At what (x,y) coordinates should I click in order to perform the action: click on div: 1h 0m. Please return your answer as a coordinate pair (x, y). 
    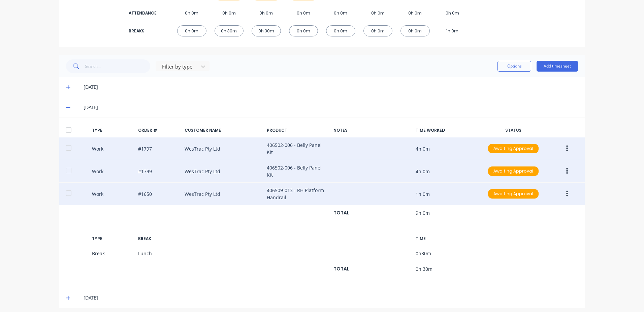
    Looking at the image, I should click on (452, 30).